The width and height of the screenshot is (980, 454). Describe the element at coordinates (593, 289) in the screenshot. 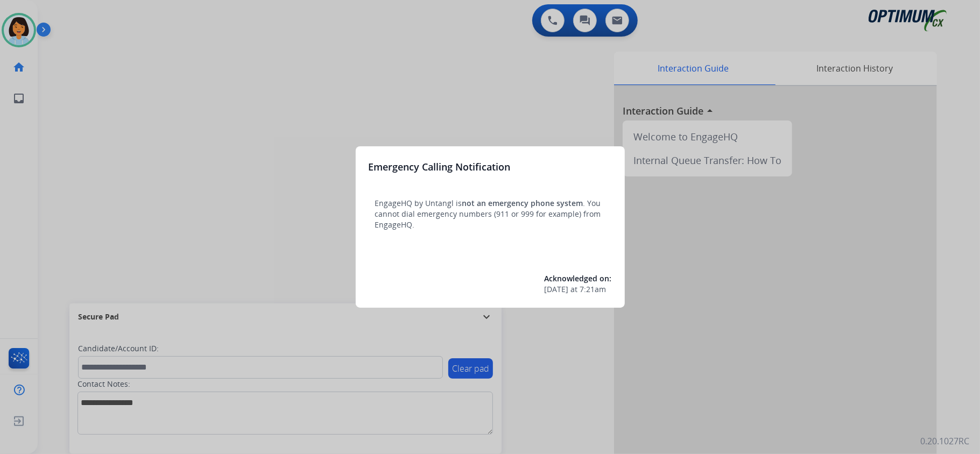

I see `span: 7:21am` at that location.